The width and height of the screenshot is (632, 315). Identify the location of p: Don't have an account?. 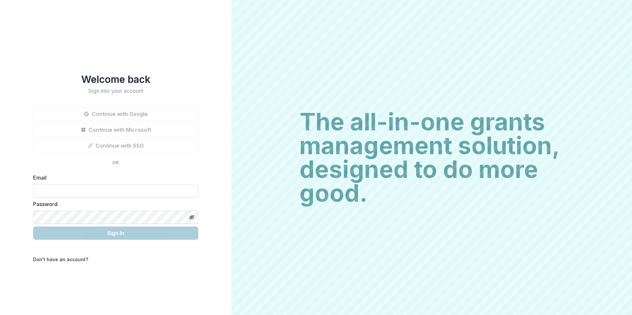
(60, 259).